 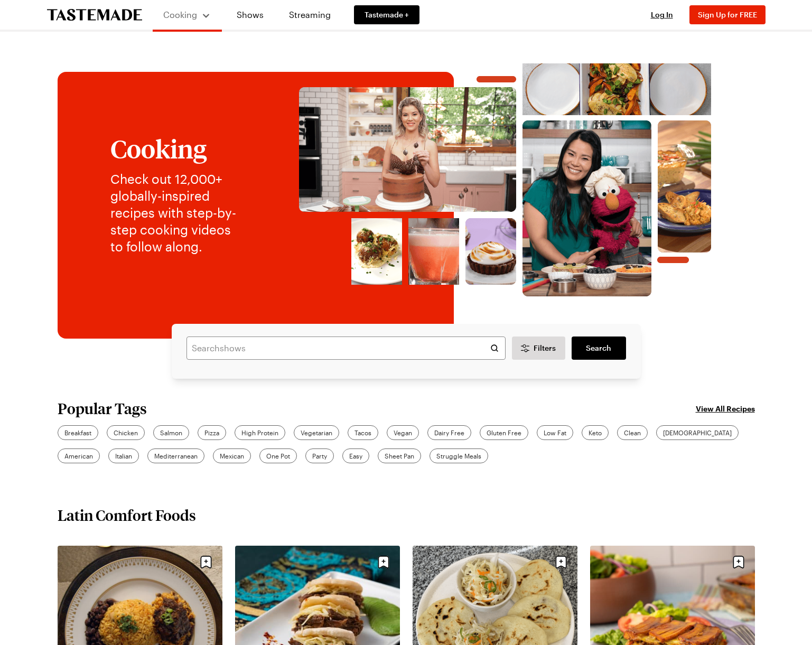 What do you see at coordinates (449, 433) in the screenshot?
I see `a: Dairy Free` at bounding box center [449, 433].